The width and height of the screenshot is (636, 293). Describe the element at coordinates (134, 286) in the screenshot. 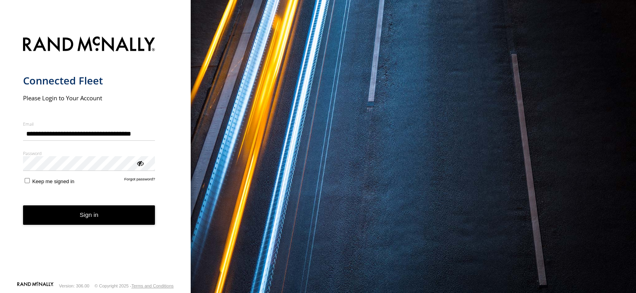

I see `div: © Copyright 2025 -` at that location.